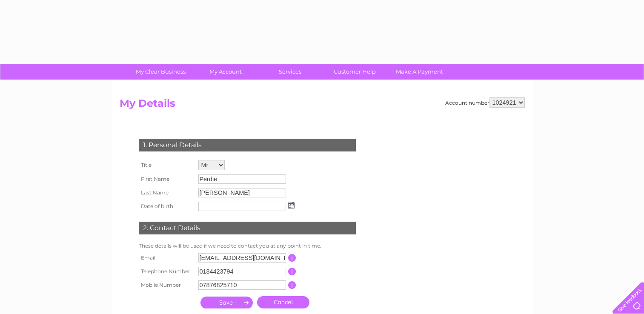 This screenshot has height=314, width=644. I want to click on a: My Clear Business, so click(161, 72).